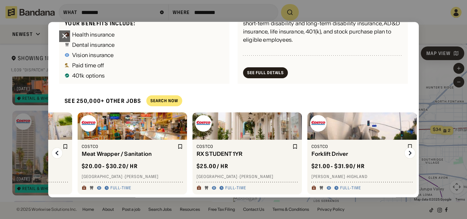  What do you see at coordinates (338, 166) in the screenshot?
I see `div: $ 21.00 - $31.90 / hr` at bounding box center [338, 166].